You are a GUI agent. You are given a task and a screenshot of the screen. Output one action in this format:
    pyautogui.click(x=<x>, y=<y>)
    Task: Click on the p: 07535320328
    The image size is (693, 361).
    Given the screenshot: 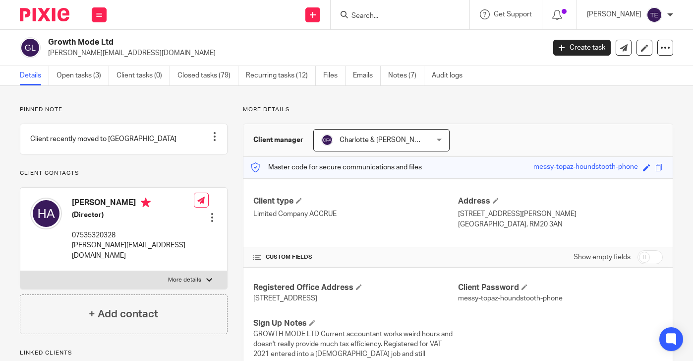 What is the action you would take?
    pyautogui.click(x=133, y=235)
    